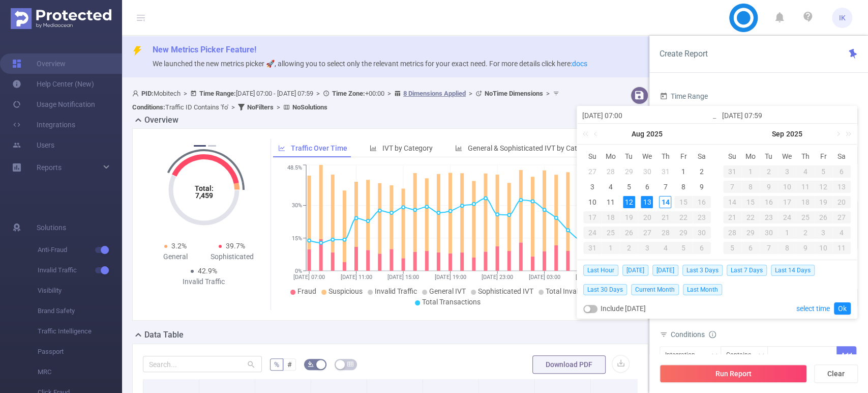 The image size is (868, 393). I want to click on u: 8 Dimensions Applied, so click(434, 93).